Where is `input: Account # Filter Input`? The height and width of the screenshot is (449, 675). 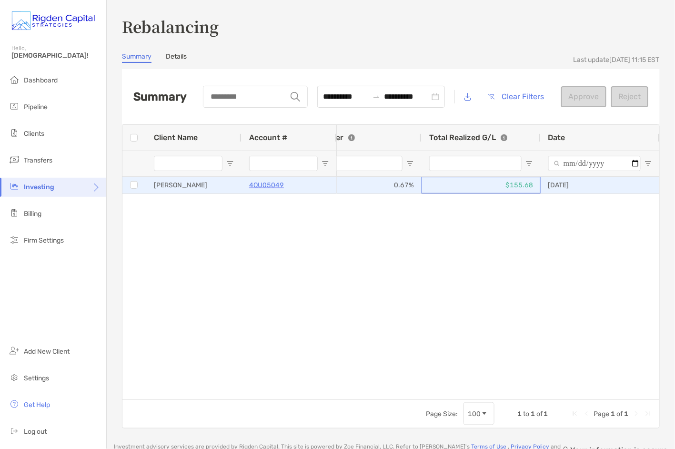 input: Account # Filter Input is located at coordinates (284, 163).